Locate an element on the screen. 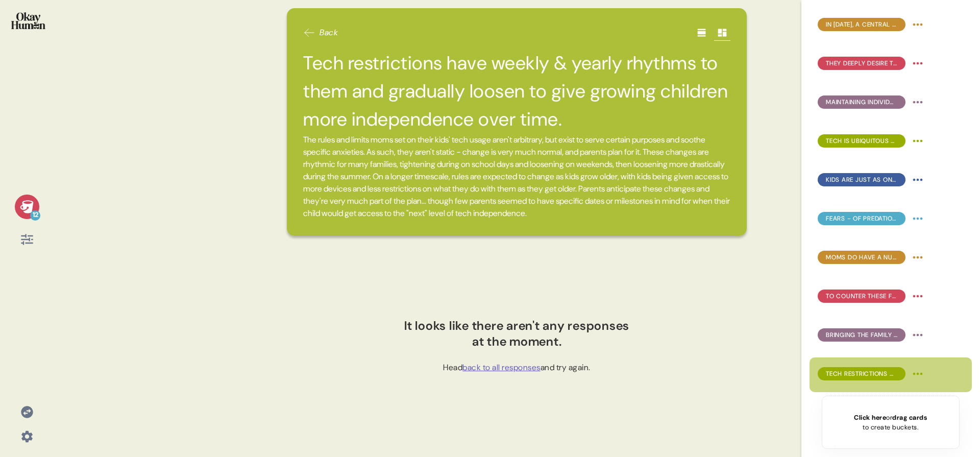 Image resolution: width=980 pixels, height=457 pixels. span: Bringing the family together with tech is pretty simple: just do it together! is located at coordinates (861, 335).